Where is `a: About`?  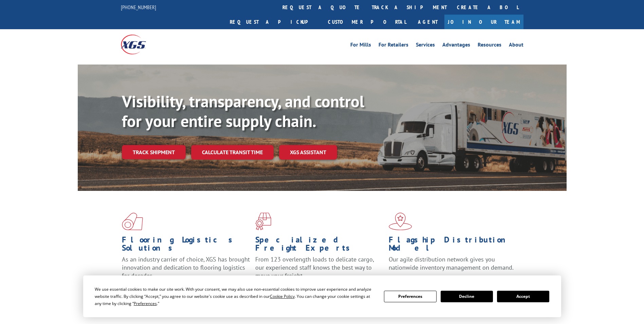 a: About is located at coordinates (516, 46).